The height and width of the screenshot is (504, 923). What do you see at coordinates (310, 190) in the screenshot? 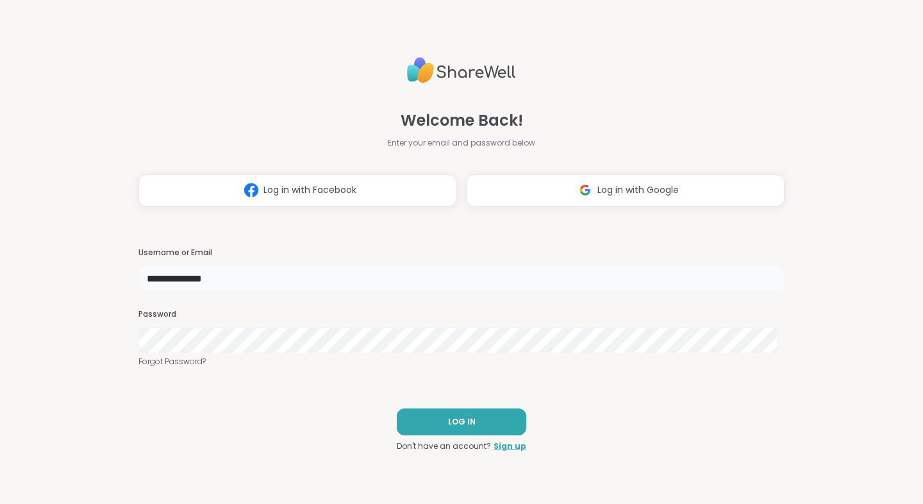
I see `span: Log in with Facebook` at bounding box center [310, 190].